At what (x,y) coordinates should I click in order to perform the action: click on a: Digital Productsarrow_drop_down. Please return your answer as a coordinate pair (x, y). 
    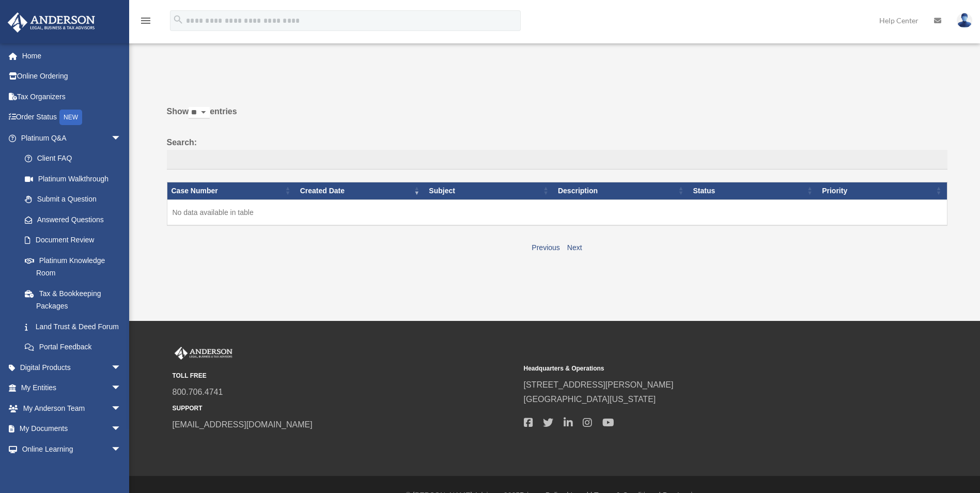
    Looking at the image, I should click on (72, 367).